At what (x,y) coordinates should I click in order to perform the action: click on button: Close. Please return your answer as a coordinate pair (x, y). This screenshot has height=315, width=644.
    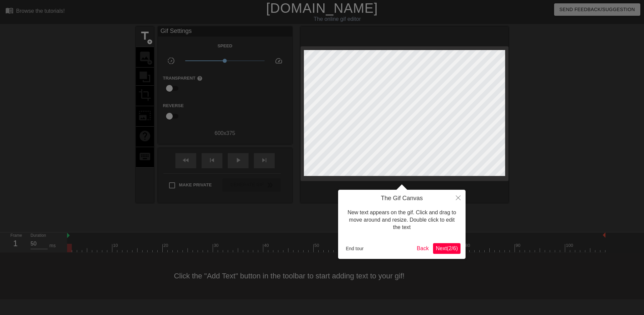
    Looking at the image, I should click on (458, 198).